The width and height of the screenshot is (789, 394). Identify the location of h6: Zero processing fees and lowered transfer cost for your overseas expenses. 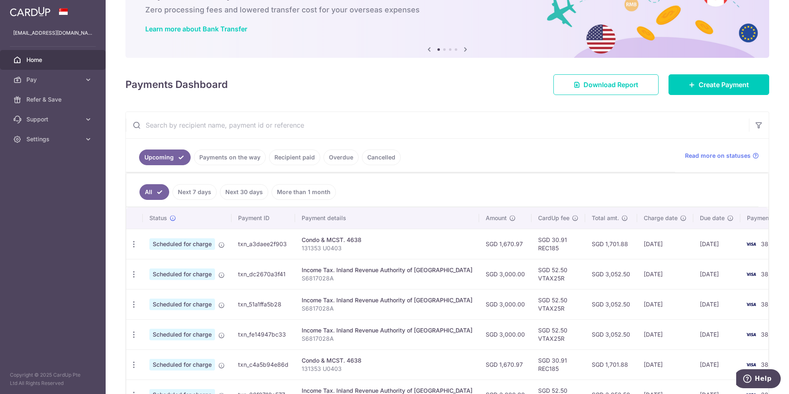
(447, 10).